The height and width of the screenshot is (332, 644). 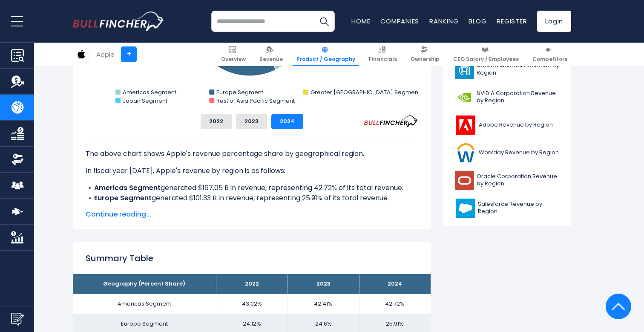 What do you see at coordinates (486, 59) in the screenshot?
I see `span: CEO Salary / Employees` at bounding box center [486, 59].